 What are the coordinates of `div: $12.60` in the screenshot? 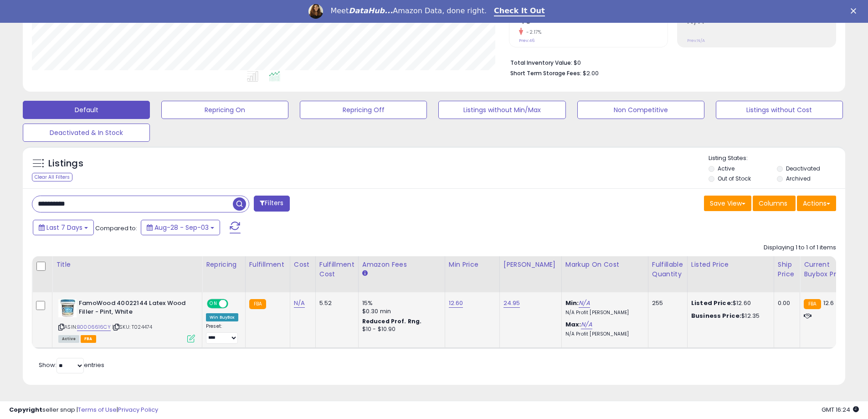 It's located at (729, 303).